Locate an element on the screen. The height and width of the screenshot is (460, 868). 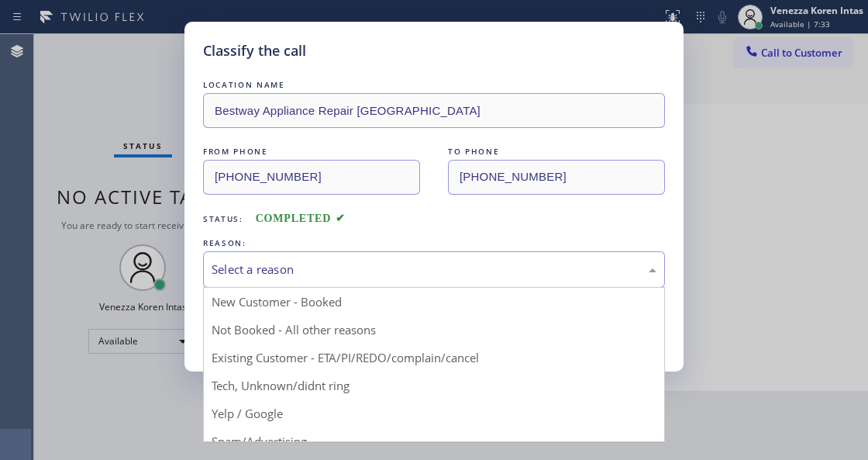
input: To phone is located at coordinates (556, 176).